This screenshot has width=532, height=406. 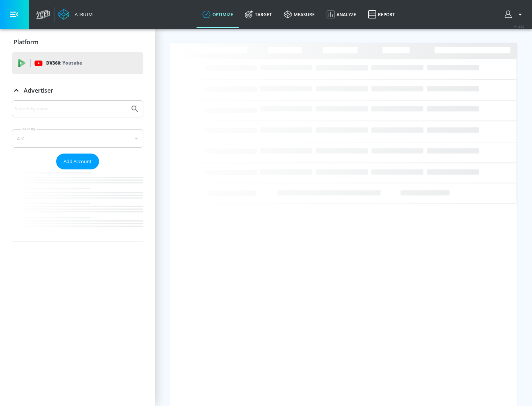 I want to click on div: A-Z, so click(x=78, y=139).